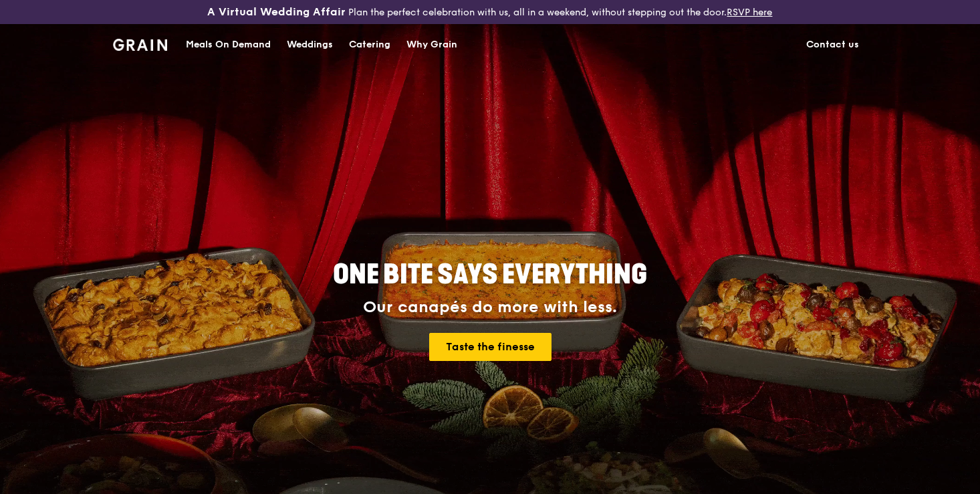 The width and height of the screenshot is (980, 494). What do you see at coordinates (489, 12) in the screenshot?
I see `div: Plan the perfect celebration with us, all in a weekend, without stepping out the door.` at bounding box center [489, 12].